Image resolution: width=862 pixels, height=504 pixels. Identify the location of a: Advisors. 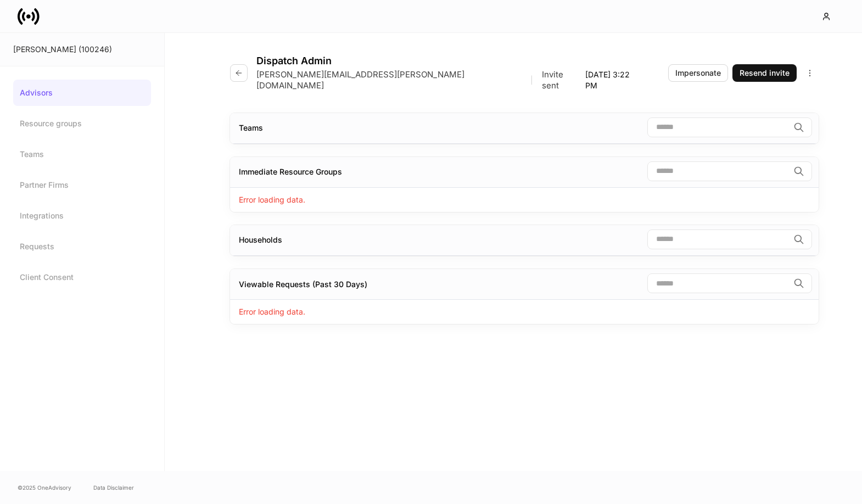
(82, 93).